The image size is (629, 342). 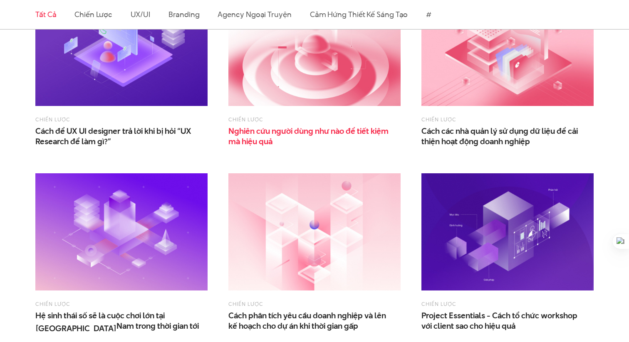 What do you see at coordinates (184, 14) in the screenshot?
I see `a: Branding` at bounding box center [184, 14].